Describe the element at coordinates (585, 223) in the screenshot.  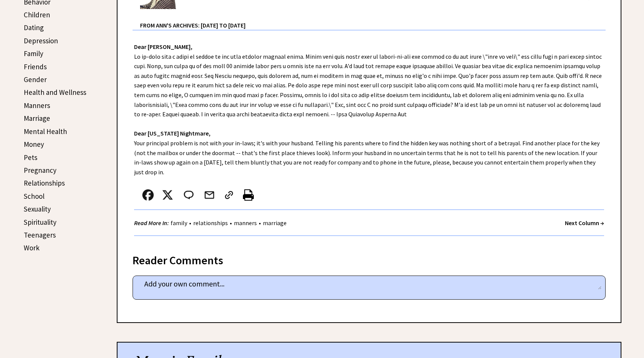
I see `a: Next Column →` at that location.